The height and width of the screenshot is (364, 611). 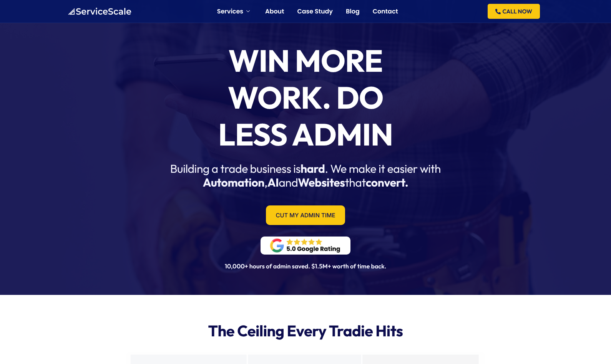 What do you see at coordinates (235, 12) in the screenshot?
I see `a: Services` at bounding box center [235, 12].